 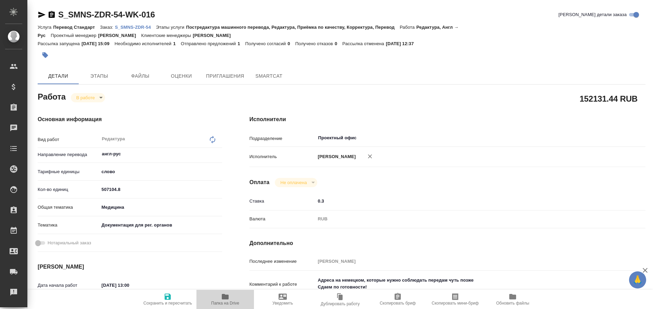 I want to click on span: Нотариальный заказ, so click(x=69, y=243).